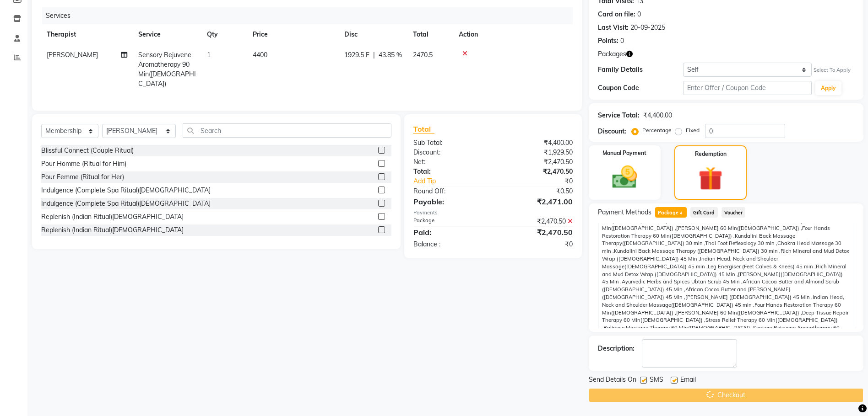  What do you see at coordinates (693, 130) in the screenshot?
I see `label: Fixed` at bounding box center [693, 130].